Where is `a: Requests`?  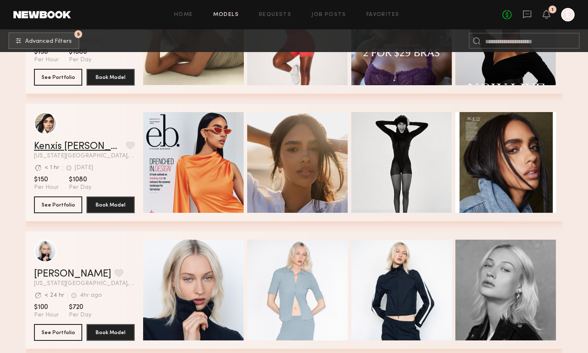
a: Requests is located at coordinates (275, 15).